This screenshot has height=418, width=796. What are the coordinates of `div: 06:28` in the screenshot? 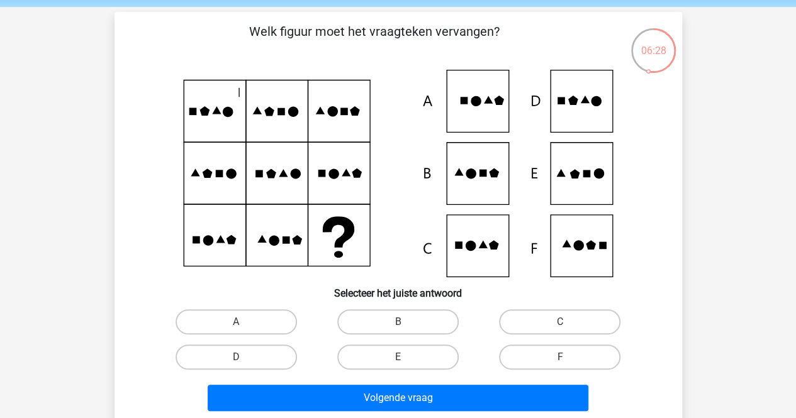 It's located at (653, 43).